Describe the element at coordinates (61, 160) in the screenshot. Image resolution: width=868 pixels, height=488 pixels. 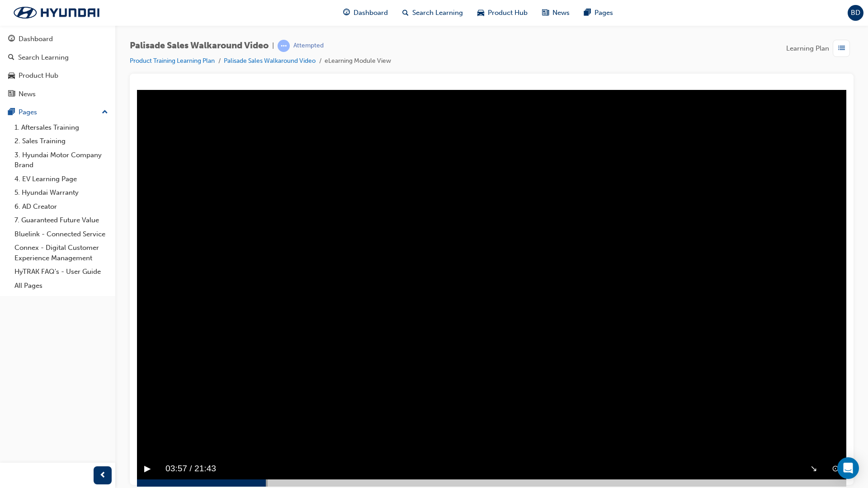
I see `a: 3. Hyundai Motor Company Brand` at that location.